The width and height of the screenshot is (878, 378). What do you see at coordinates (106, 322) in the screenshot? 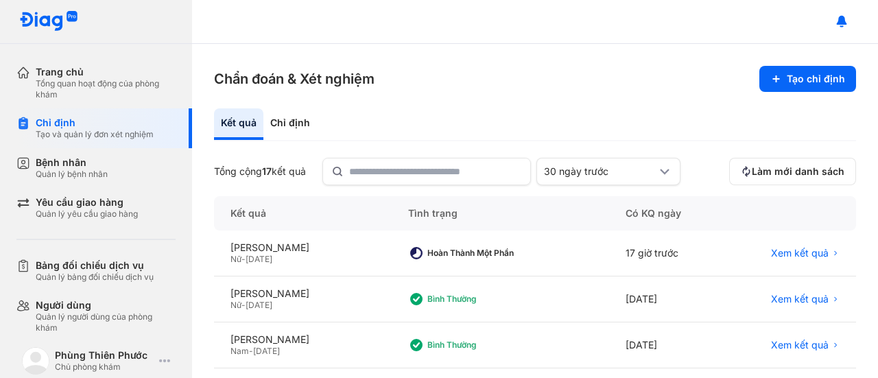
I see `div: Quản lý người dùng của phòng khám` at bounding box center [106, 322].